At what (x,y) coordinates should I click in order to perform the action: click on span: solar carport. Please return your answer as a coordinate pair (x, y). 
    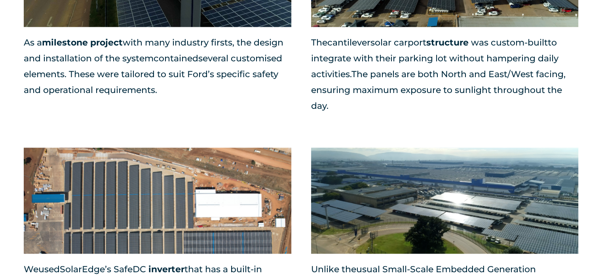
    Looking at the image, I should click on (398, 42).